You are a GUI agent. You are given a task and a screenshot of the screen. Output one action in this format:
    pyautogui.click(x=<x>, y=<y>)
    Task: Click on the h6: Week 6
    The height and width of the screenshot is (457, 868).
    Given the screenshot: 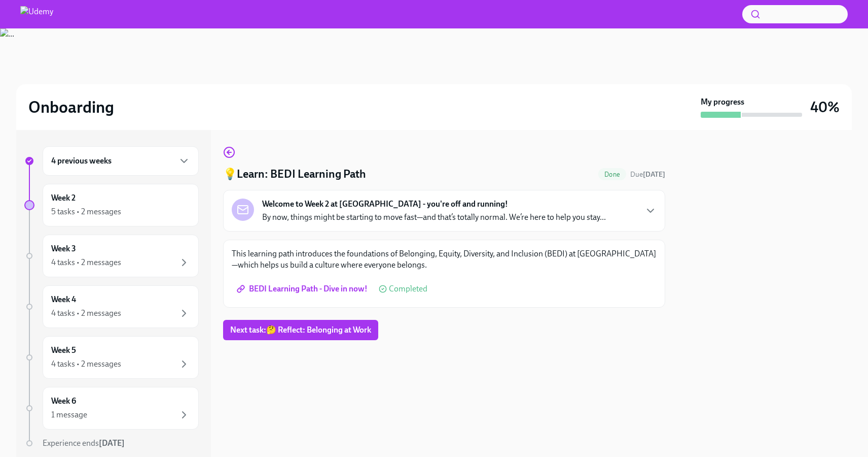 What is the action you would take?
    pyautogui.click(x=63, y=401)
    